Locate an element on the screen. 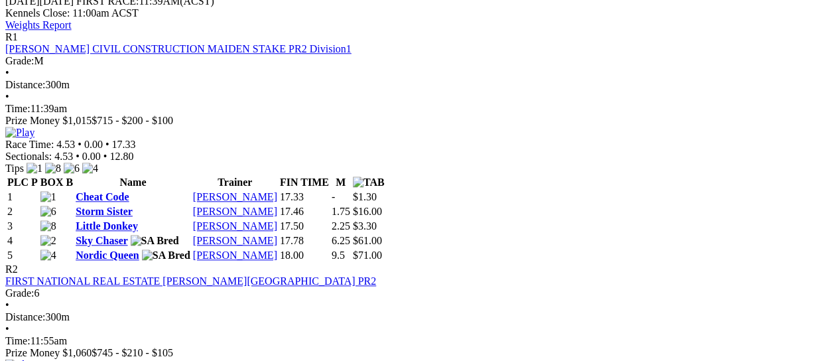 The height and width of the screenshot is (361, 839). span: 17.33 is located at coordinates (124, 144).